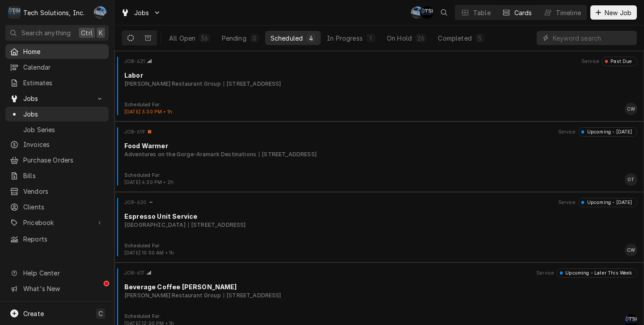 Image resolution: width=644 pixels, height=325 pixels. I want to click on div: Cards, so click(523, 12).